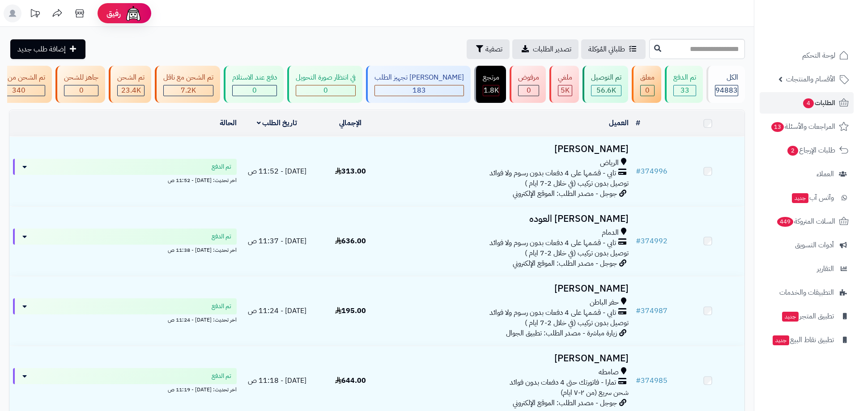  Describe the element at coordinates (609, 163) in the screenshot. I see `span: الرياض` at that location.